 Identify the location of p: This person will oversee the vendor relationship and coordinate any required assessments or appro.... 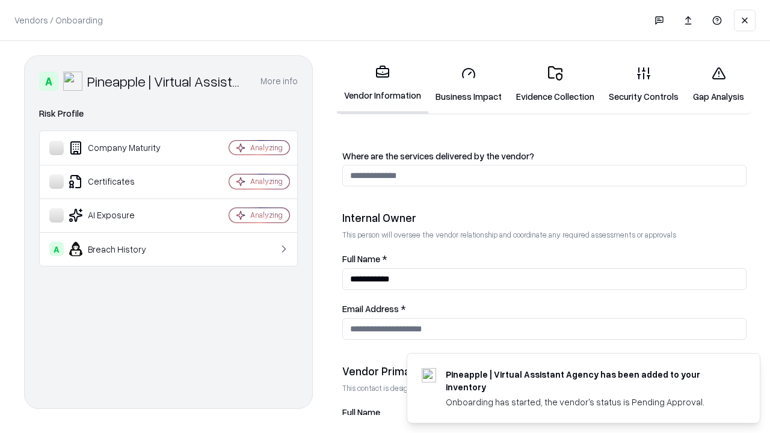
(545, 235).